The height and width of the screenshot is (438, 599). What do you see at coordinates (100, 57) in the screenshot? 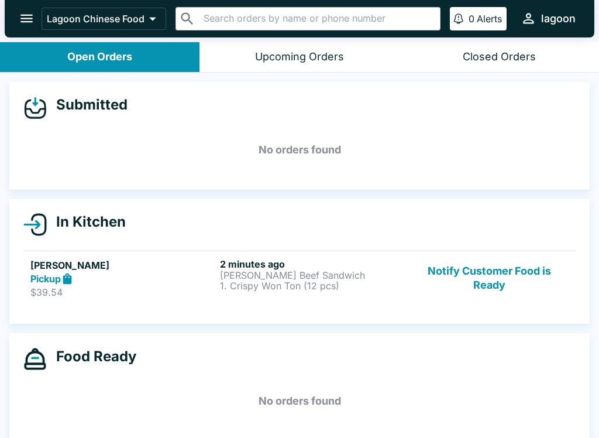
I see `div: Open Orders` at bounding box center [100, 57].